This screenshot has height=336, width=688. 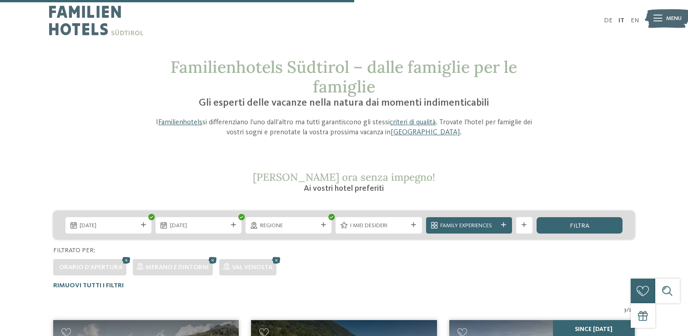 I want to click on span: Family Experiences, so click(x=469, y=226).